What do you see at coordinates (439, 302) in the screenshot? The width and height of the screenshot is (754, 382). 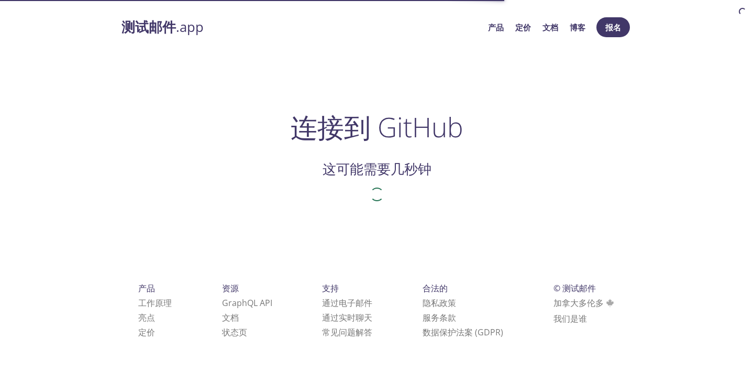 I see `a: 隐私政策` at bounding box center [439, 302].